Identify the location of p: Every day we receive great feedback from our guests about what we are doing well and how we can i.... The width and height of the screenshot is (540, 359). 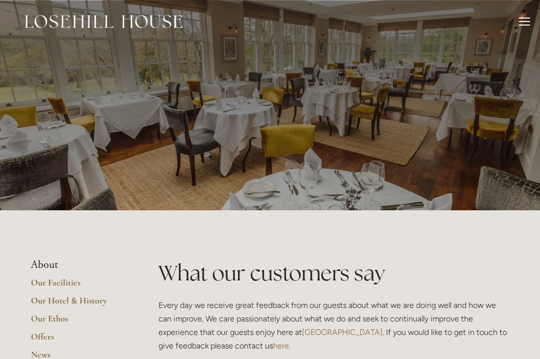
(334, 325).